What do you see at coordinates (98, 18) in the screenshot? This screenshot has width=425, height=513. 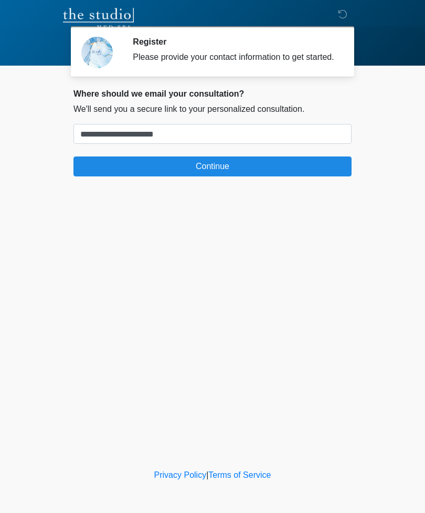 I see `img: The Studio Med Spa Logo` at bounding box center [98, 18].